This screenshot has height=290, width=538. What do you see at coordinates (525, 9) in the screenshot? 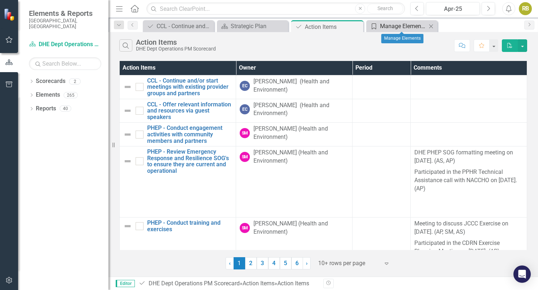
I see `button: RB` at bounding box center [525, 9].